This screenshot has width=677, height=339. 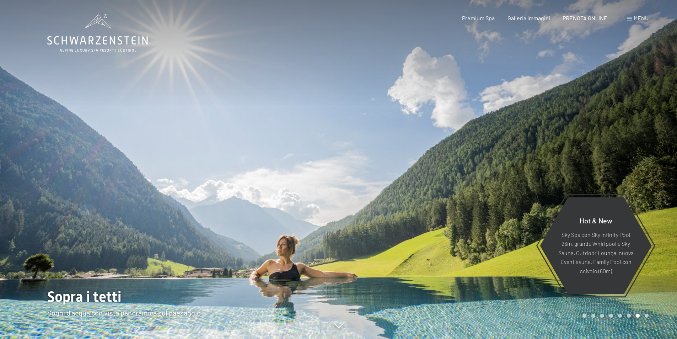 What do you see at coordinates (614, 315) in the screenshot?
I see `div: Carousel Pagination` at bounding box center [614, 315].